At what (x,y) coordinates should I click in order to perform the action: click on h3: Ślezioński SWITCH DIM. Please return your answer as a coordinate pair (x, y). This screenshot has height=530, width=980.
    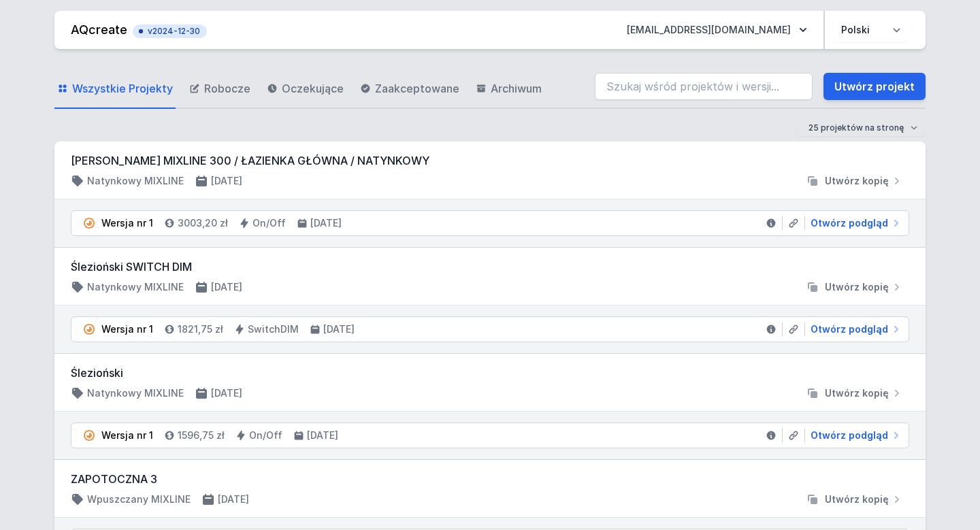
    Looking at the image, I should click on (490, 267).